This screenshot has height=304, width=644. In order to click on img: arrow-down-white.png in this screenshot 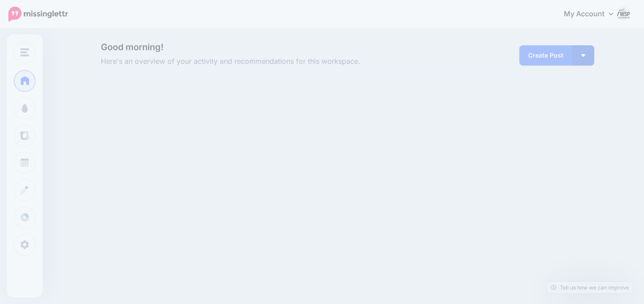, I will do `click(583, 56)`.